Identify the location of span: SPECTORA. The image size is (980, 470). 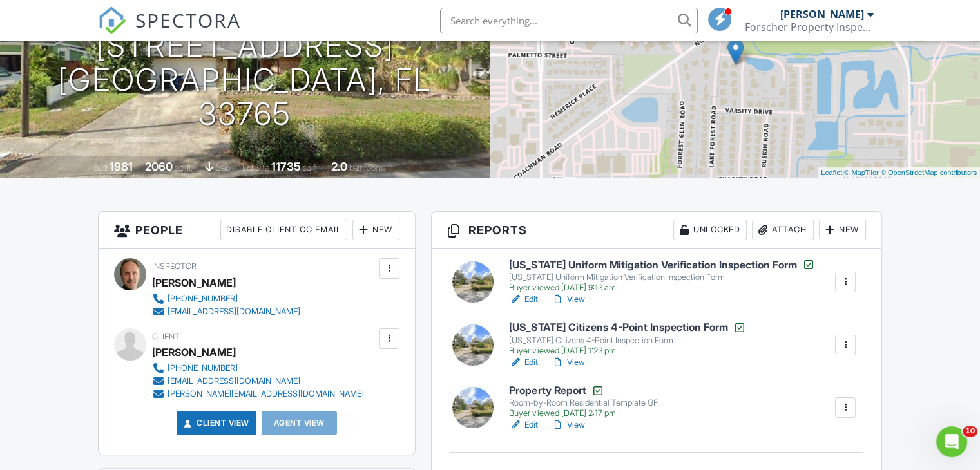
(188, 20).